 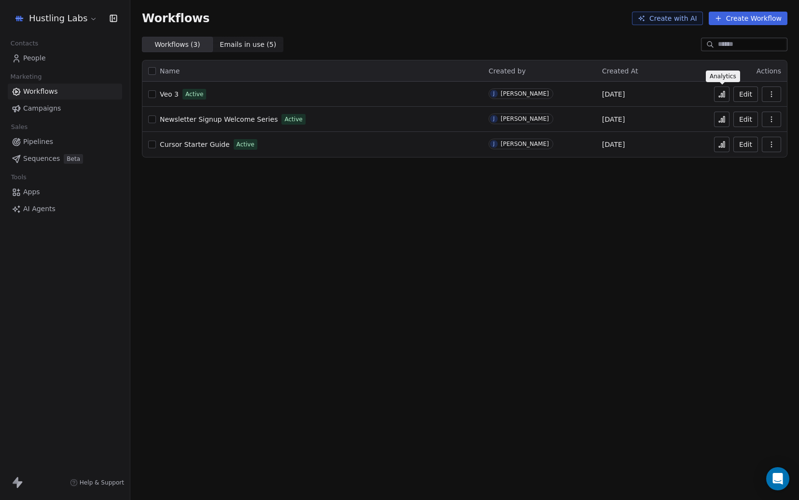 I want to click on span: Apps, so click(x=31, y=192).